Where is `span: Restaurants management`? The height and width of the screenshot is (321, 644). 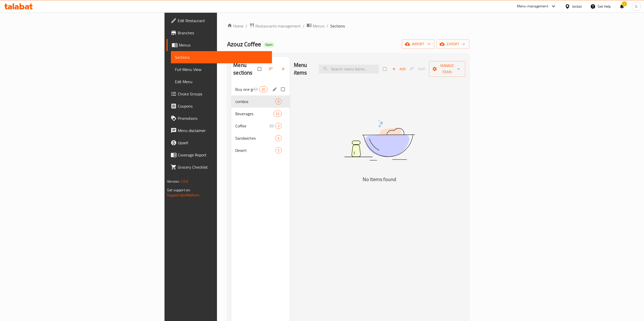 span: Restaurants management is located at coordinates (278, 26).